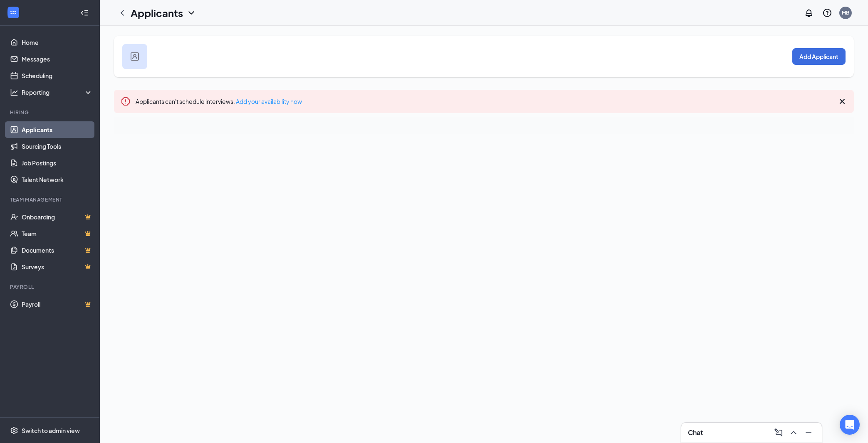  Describe the element at coordinates (779, 432) in the screenshot. I see `button: ComposeMessage` at that location.